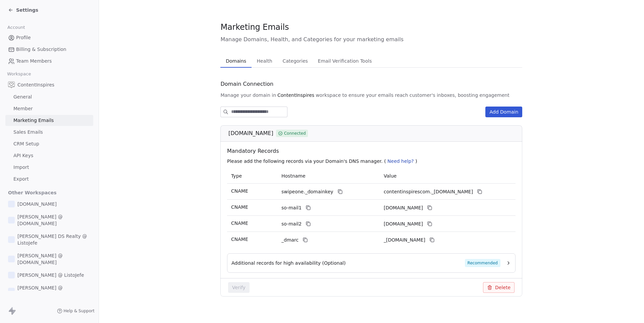  I want to click on span: so-mail1, so click(292, 208).